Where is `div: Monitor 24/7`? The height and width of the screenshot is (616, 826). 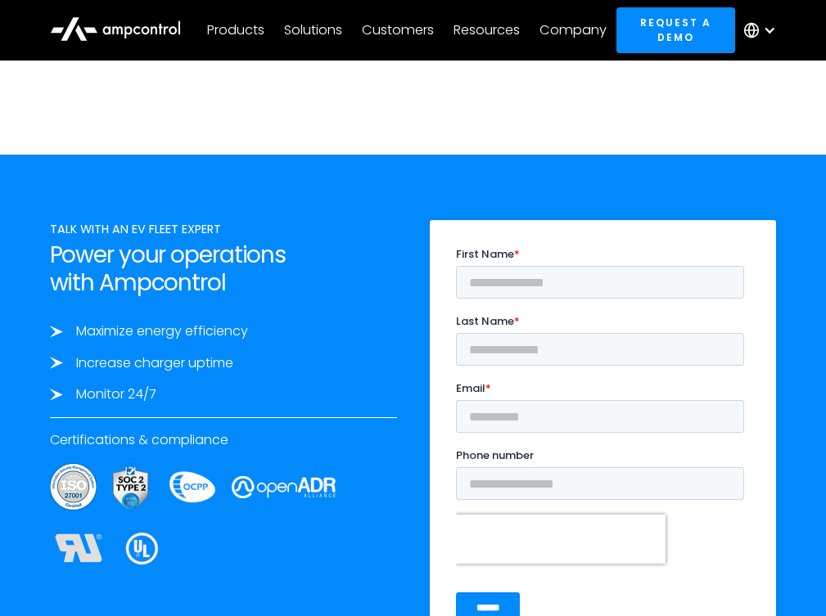
div: Monitor 24/7 is located at coordinates (116, 395).